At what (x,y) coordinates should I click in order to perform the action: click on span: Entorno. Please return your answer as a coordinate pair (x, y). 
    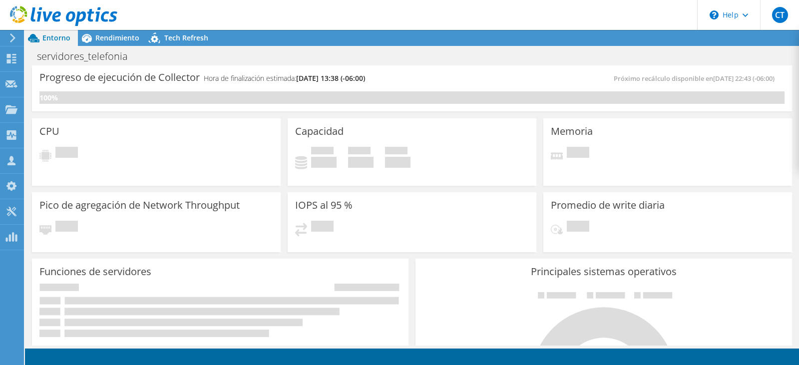
    Looking at the image, I should click on (56, 37).